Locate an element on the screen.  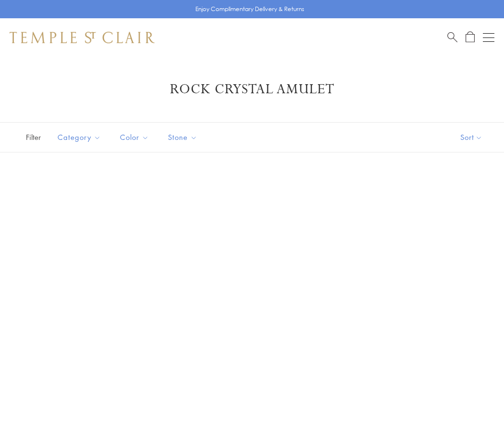
button: Stone is located at coordinates (182, 137).